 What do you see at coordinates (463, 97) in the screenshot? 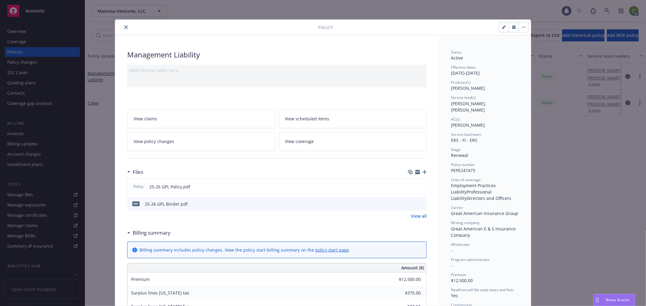
I see `span: Service lead(s)` at bounding box center [463, 97].